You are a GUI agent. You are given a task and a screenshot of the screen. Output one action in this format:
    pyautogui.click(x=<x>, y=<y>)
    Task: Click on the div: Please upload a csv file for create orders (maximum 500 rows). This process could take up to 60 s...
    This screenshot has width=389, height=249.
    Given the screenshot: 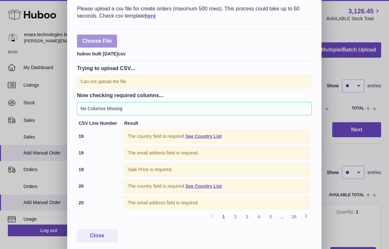 What is the action you would take?
    pyautogui.click(x=194, y=12)
    